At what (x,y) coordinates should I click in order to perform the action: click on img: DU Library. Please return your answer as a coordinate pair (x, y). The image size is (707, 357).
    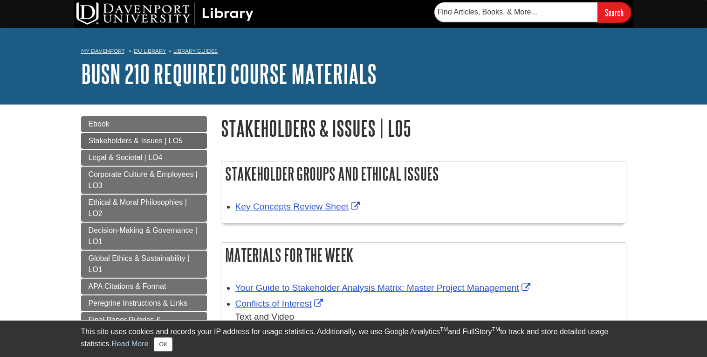
    Looking at the image, I should click on (165, 14).